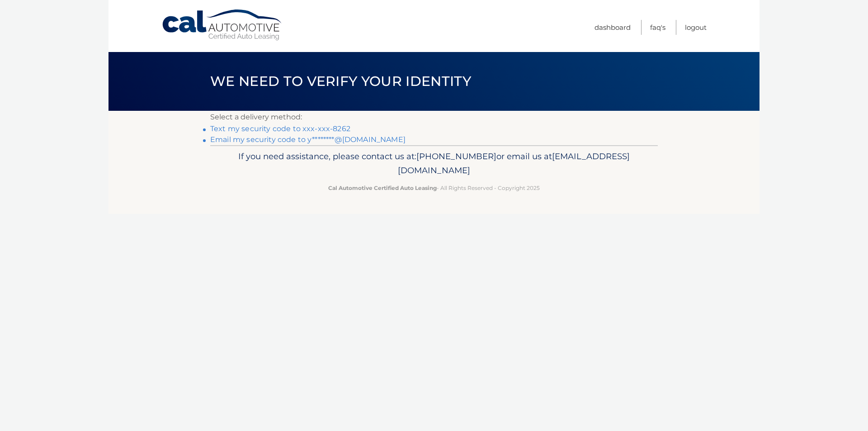 This screenshot has width=868, height=431. Describe the element at coordinates (383, 188) in the screenshot. I see `strong: Cal Automotive Certified Auto Leasing` at that location.